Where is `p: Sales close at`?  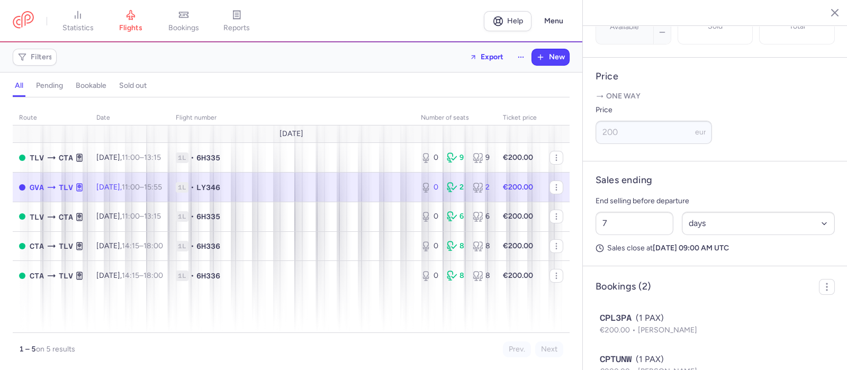 p: Sales close at is located at coordinates (715, 248).